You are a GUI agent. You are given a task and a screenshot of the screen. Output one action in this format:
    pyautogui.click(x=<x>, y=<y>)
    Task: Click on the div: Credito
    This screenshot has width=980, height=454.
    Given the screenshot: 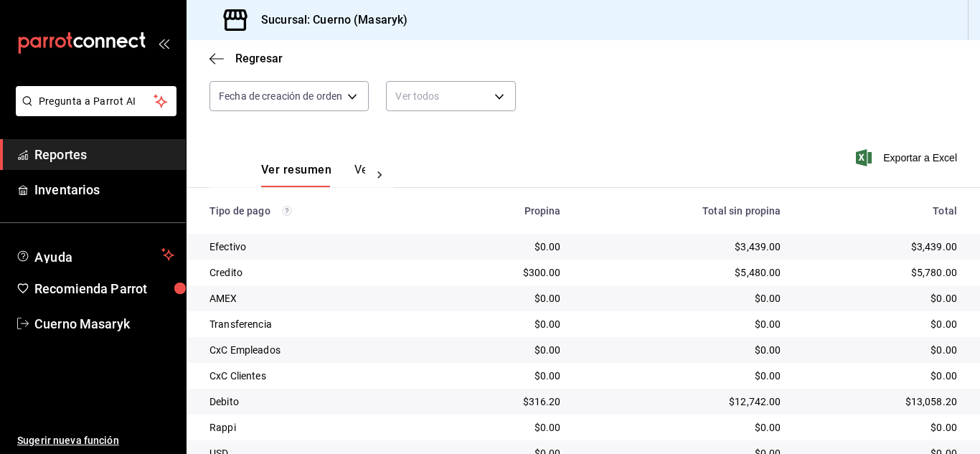 What is the action you would take?
    pyautogui.click(x=318, y=272)
    